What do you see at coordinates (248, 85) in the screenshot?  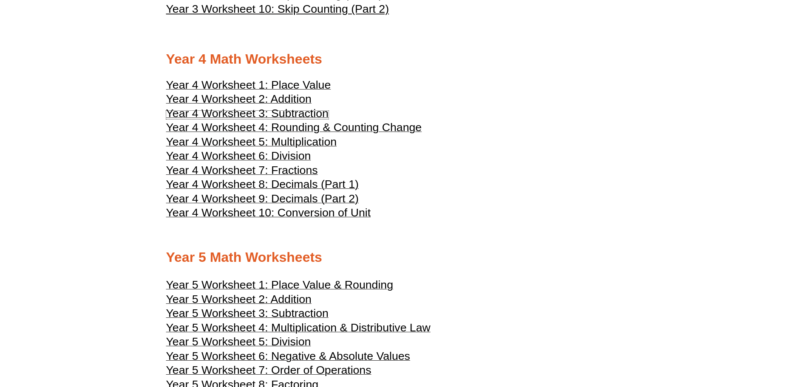 I see `span: Year 4 Worksheet 1: Place Value` at bounding box center [248, 85].